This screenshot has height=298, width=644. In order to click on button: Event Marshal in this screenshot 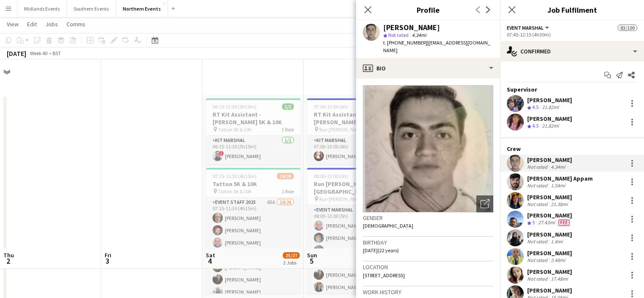, I will do `click(529, 28)`.